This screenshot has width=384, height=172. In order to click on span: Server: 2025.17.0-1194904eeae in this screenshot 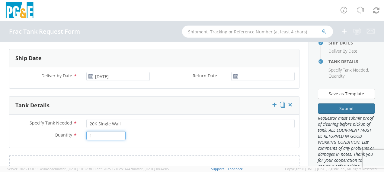, I will do `click(49, 169)`.